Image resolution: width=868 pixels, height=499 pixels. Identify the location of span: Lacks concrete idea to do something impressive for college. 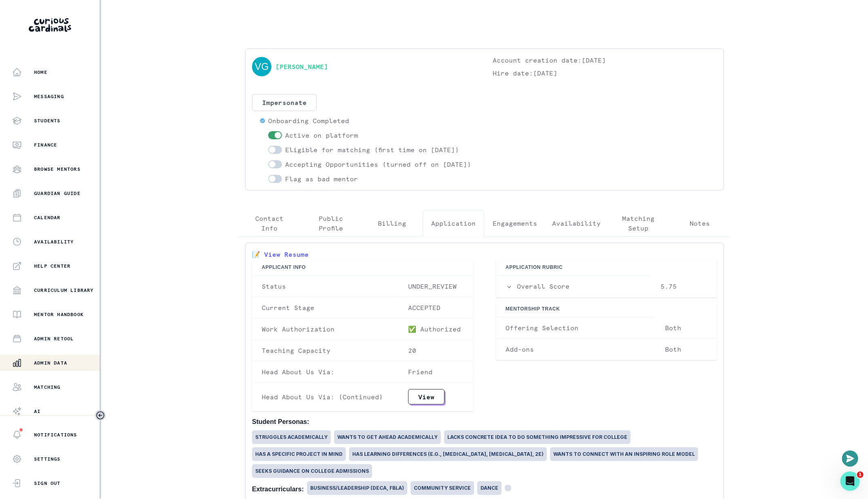
(537, 437).